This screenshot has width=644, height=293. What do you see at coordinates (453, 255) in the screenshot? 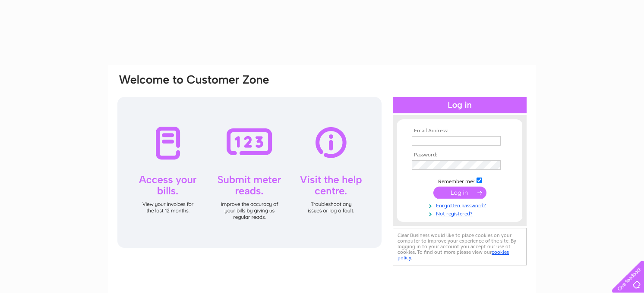
I see `a: cookies policy` at bounding box center [453, 255].